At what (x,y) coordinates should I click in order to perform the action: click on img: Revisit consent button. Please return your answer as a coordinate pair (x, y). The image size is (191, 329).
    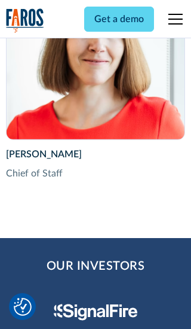
    Looking at the image, I should click on (23, 307).